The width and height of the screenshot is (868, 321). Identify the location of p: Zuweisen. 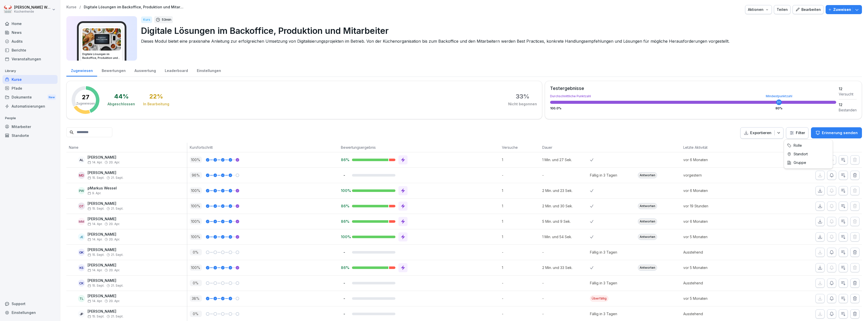
(842, 10).